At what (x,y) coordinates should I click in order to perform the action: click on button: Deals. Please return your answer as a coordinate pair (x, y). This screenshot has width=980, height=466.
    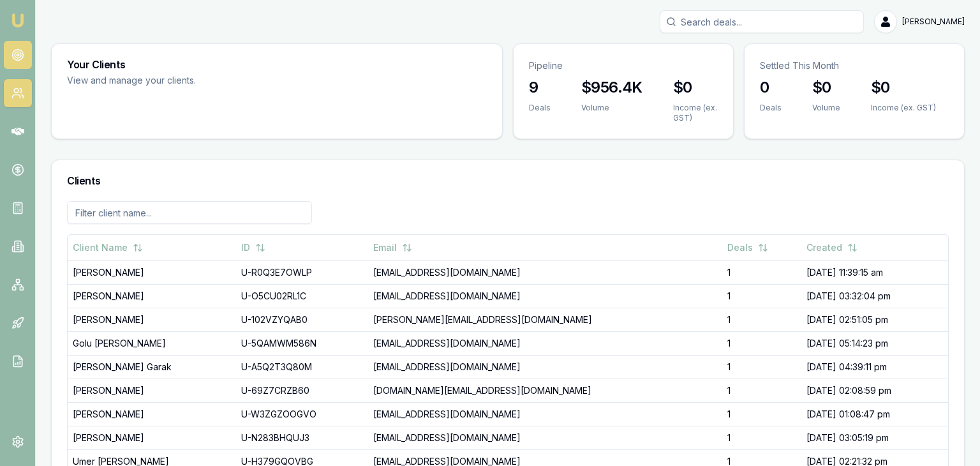
    Looking at the image, I should click on (748, 248).